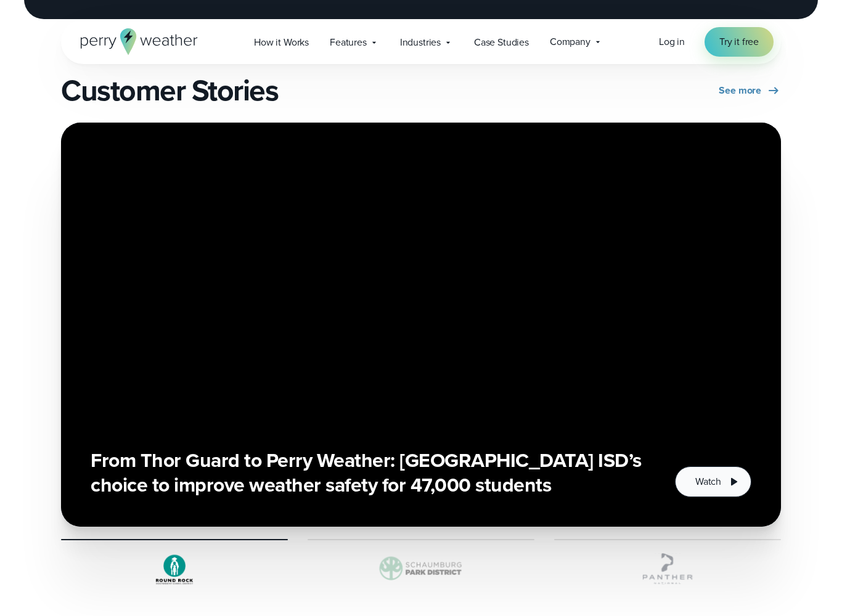  What do you see at coordinates (708, 481) in the screenshot?
I see `span: Watch` at bounding box center [708, 481].